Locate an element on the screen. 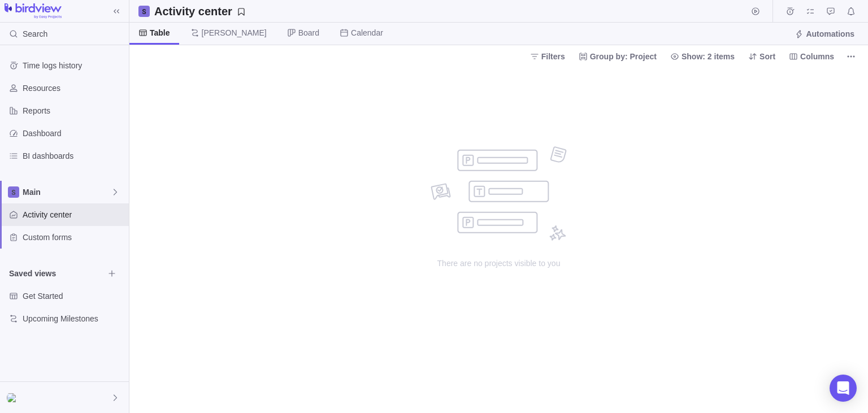 This screenshot has height=413, width=868. span: Dashboard is located at coordinates (73, 133).